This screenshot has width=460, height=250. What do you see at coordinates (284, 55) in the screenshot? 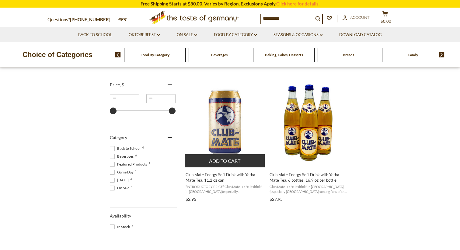
I see `a: Baking, Cakes, Desserts` at bounding box center [284, 55].